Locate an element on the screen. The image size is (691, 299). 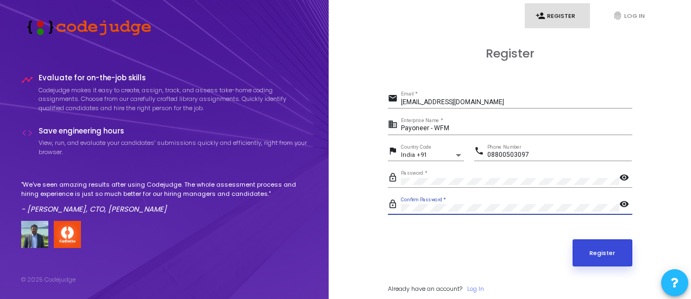
button: Register is located at coordinates (603, 253).